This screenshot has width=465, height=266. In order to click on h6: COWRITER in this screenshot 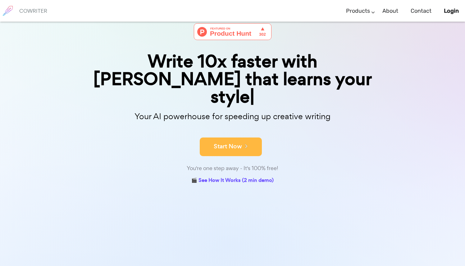, I will do `click(33, 11)`.